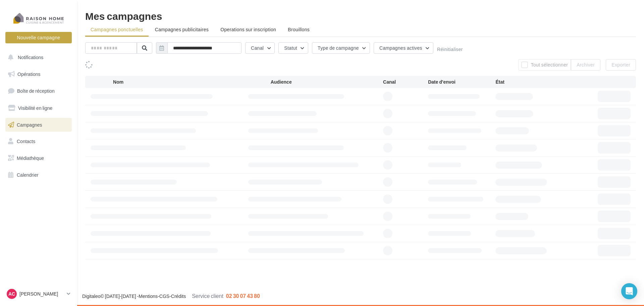 The height and width of the screenshot is (306, 644). Describe the element at coordinates (39, 91) in the screenshot. I see `a: Boîte de réception` at that location.